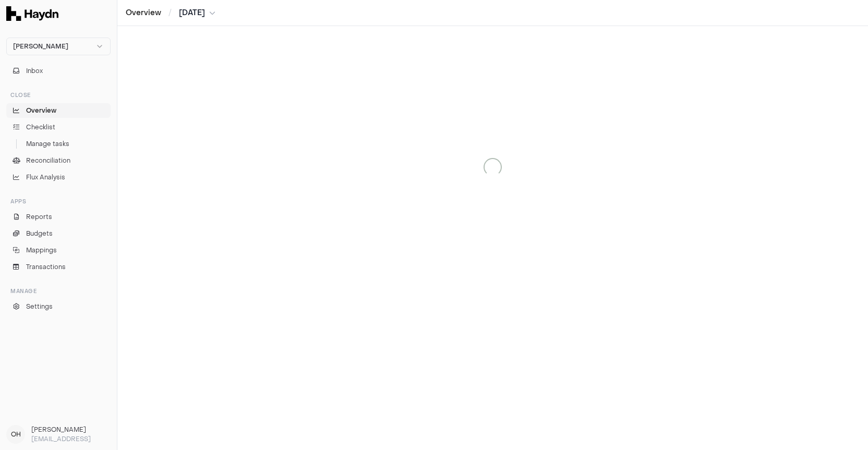 The width and height of the screenshot is (868, 450). I want to click on span: Reports, so click(39, 217).